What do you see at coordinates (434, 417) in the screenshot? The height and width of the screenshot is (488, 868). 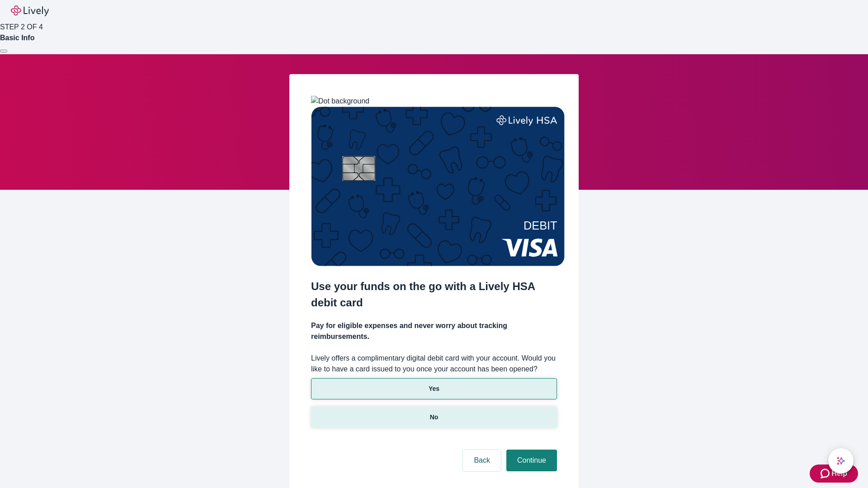 I see `button: No` at bounding box center [434, 417].